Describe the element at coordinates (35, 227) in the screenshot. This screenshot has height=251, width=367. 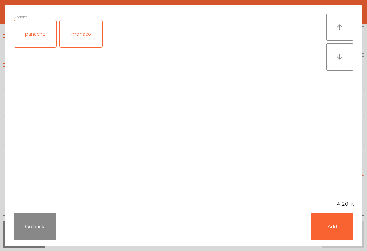
I see `button: Go back` at that location.